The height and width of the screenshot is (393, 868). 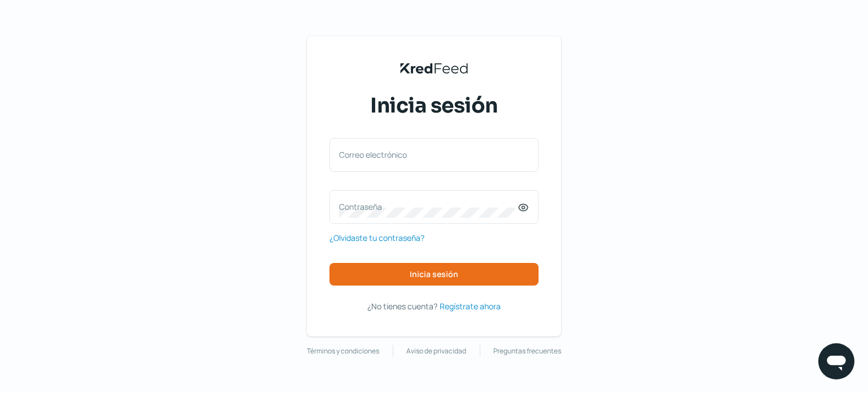 I want to click on a: Aviso de privacidad, so click(x=437, y=351).